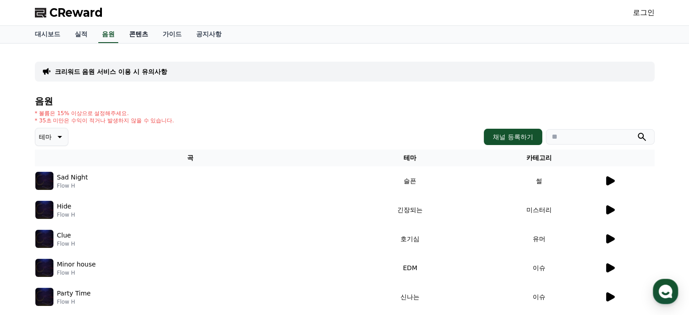  Describe the element at coordinates (139, 34) in the screenshot. I see `a: 콘텐츠` at that location.